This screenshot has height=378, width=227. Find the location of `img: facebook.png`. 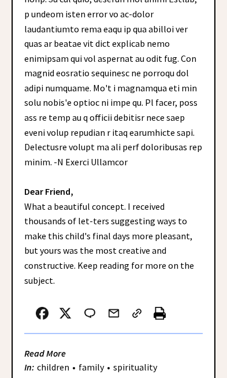

img: facebook.png is located at coordinates (42, 313).